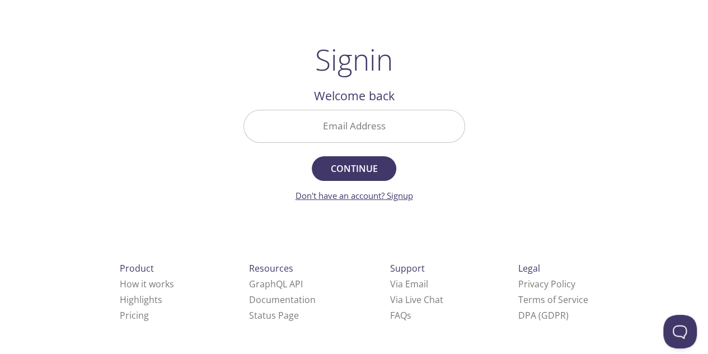  What do you see at coordinates (354, 96) in the screenshot?
I see `h2: Welcome back` at bounding box center [354, 96].